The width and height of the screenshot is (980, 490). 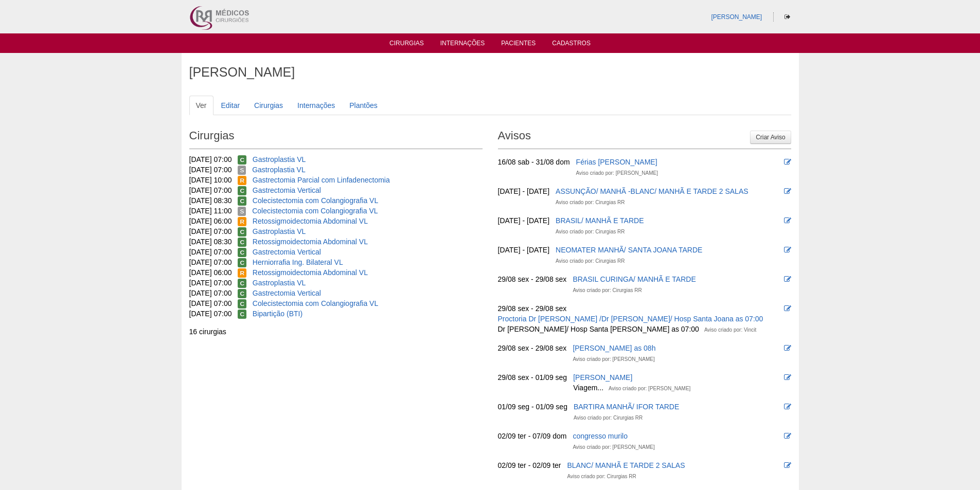 I want to click on div: Viagem..., so click(x=588, y=387).